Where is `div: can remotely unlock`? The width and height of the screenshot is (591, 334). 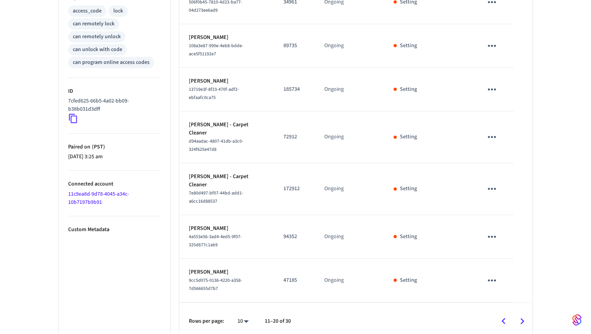 div: can remotely unlock is located at coordinates (97, 37).